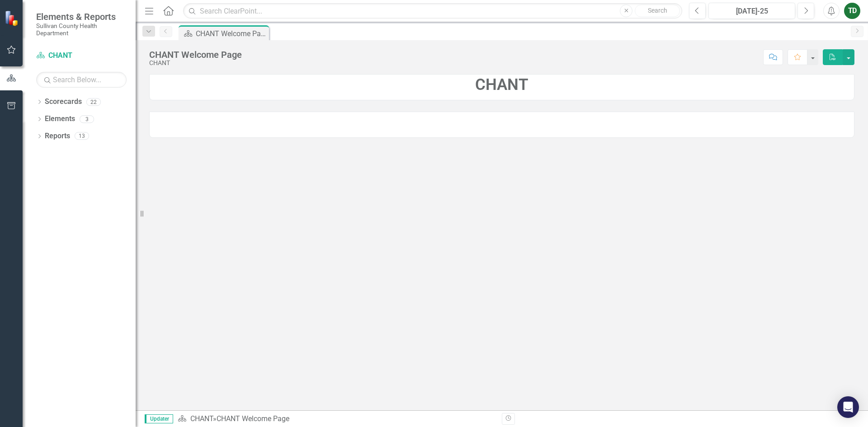  What do you see at coordinates (853, 11) in the screenshot?
I see `div: TD` at bounding box center [853, 11].